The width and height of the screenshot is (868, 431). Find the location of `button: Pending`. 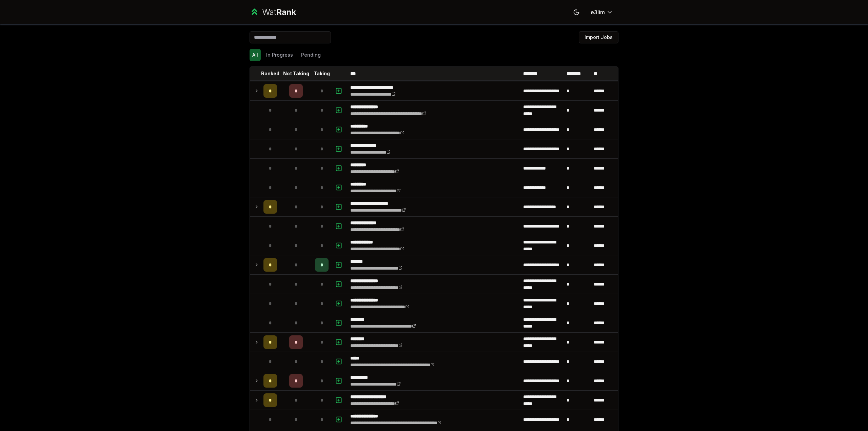

button: Pending is located at coordinates (311, 55).